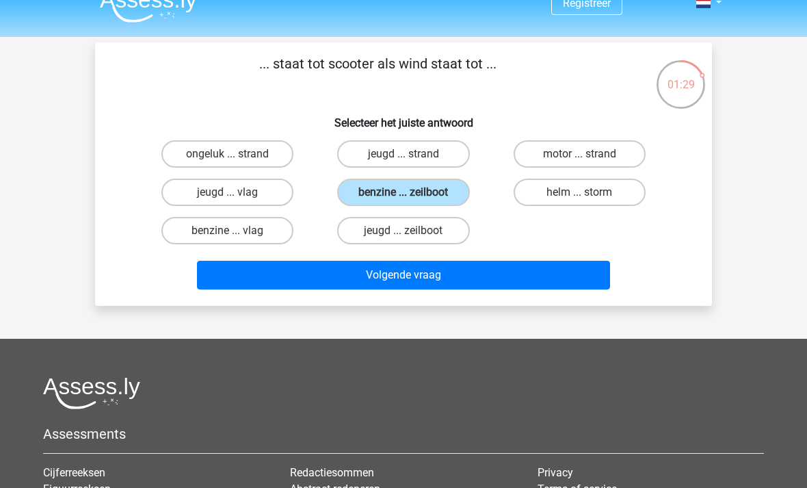  Describe the element at coordinates (579, 192) in the screenshot. I see `label: helm ... storm` at that location.